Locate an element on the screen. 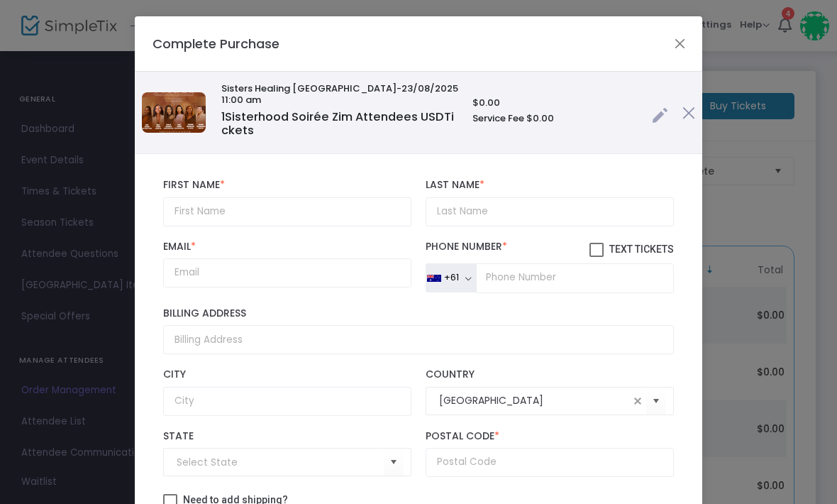 The image size is (837, 504). input: First Name is located at coordinates (287, 211).